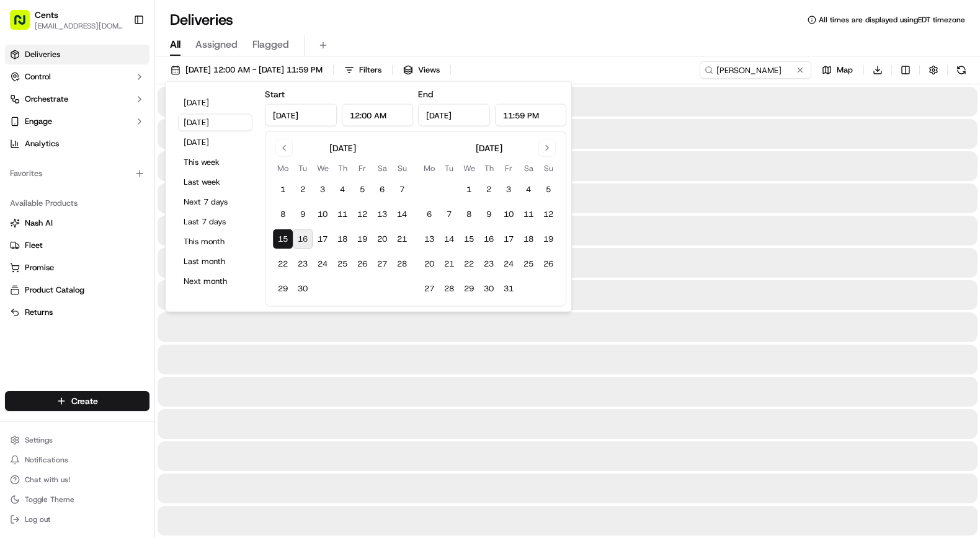 This screenshot has height=538, width=980. What do you see at coordinates (837, 70) in the screenshot?
I see `button: Map` at bounding box center [837, 70].